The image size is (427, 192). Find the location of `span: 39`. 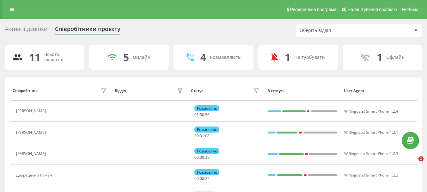

span: 39 is located at coordinates (207, 157).